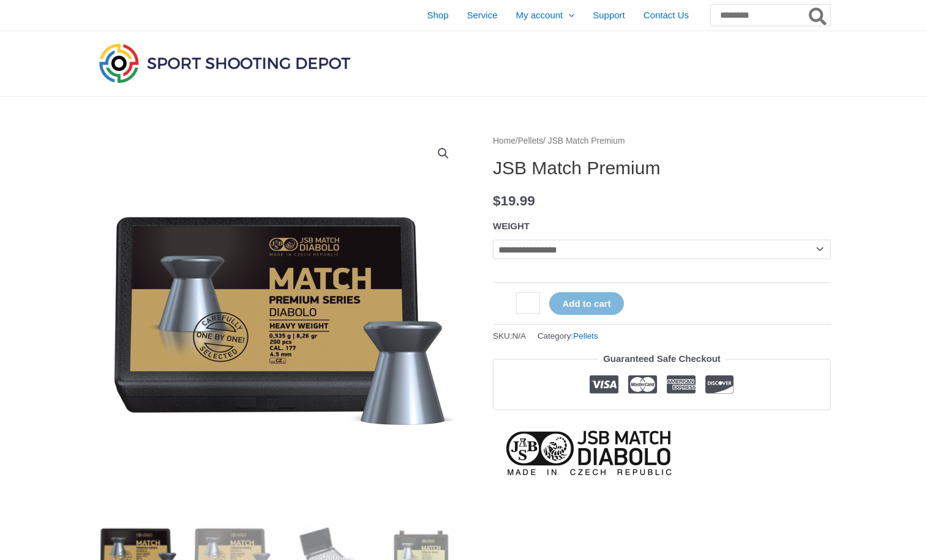  Describe the element at coordinates (519, 336) in the screenshot. I see `span: N/A` at that location.